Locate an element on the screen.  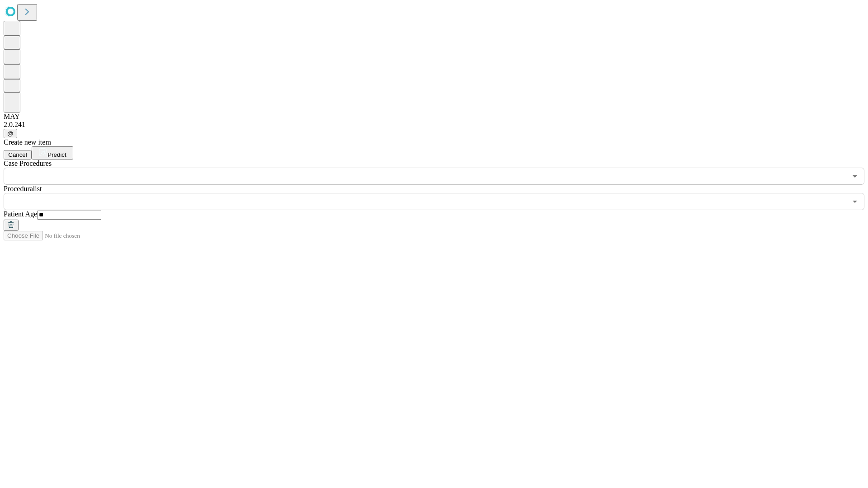
button: Cancel is located at coordinates (18, 154).